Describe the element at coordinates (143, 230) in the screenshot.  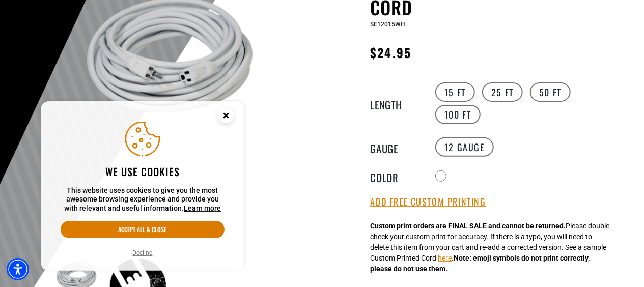
I see `button: Accept all & close` at that location.